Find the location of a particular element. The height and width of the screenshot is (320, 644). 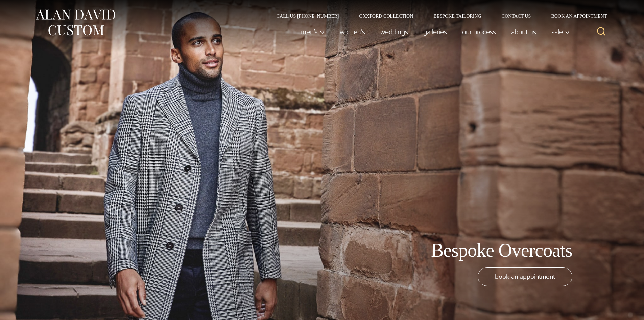

span: book an appointment is located at coordinates (525, 277).